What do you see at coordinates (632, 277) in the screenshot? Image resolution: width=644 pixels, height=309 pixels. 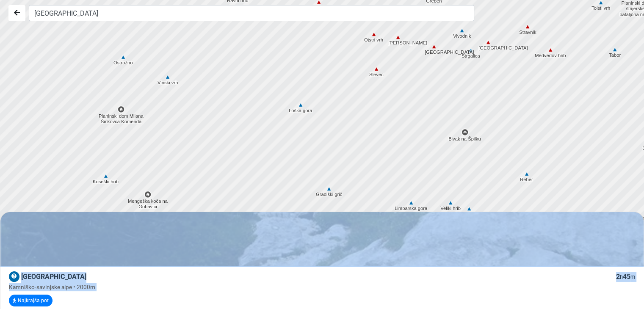 I see `small: m` at bounding box center [632, 277].